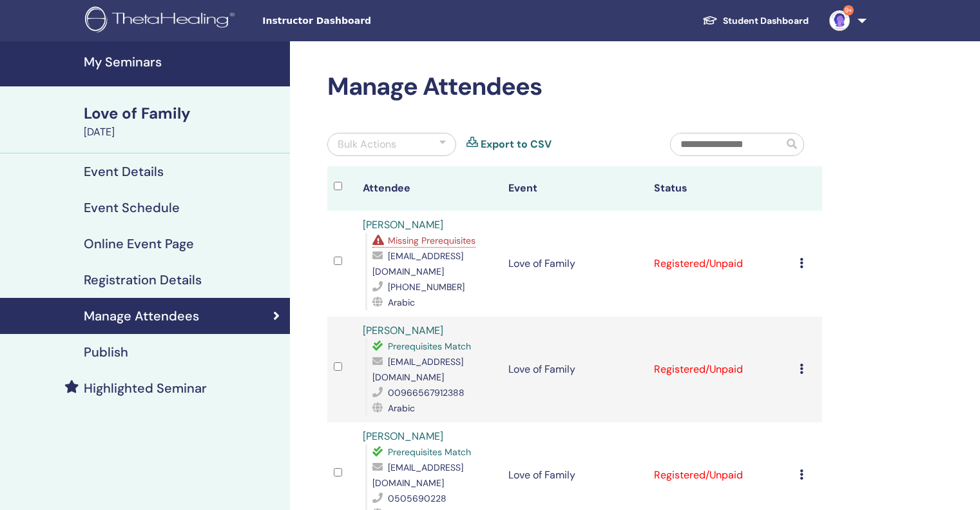 The image size is (980, 510). Describe the element at coordinates (710, 20) in the screenshot. I see `img: graduation-cap-white.svg` at that location.